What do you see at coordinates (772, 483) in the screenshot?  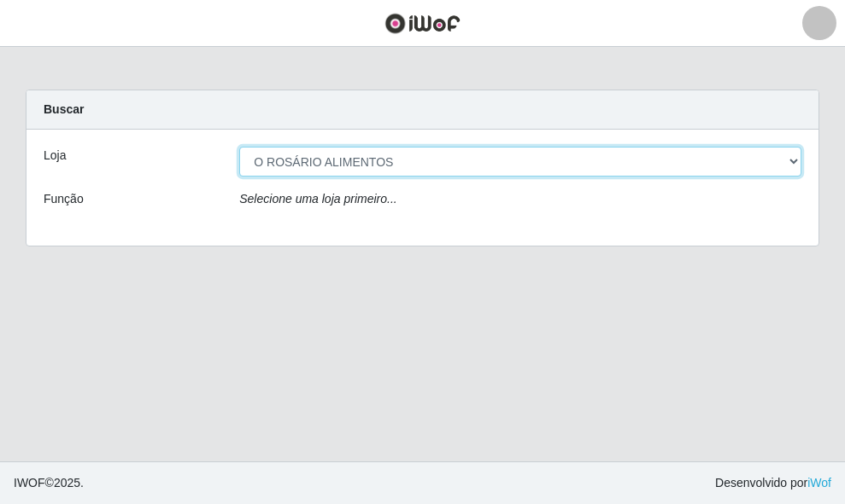 I see `span: Desenvolvido por` at bounding box center [772, 483].